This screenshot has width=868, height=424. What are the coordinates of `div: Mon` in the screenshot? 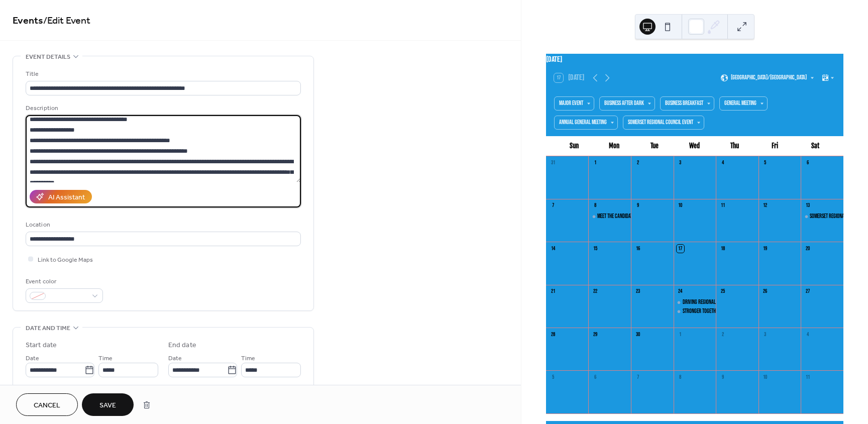 It's located at (615, 146).